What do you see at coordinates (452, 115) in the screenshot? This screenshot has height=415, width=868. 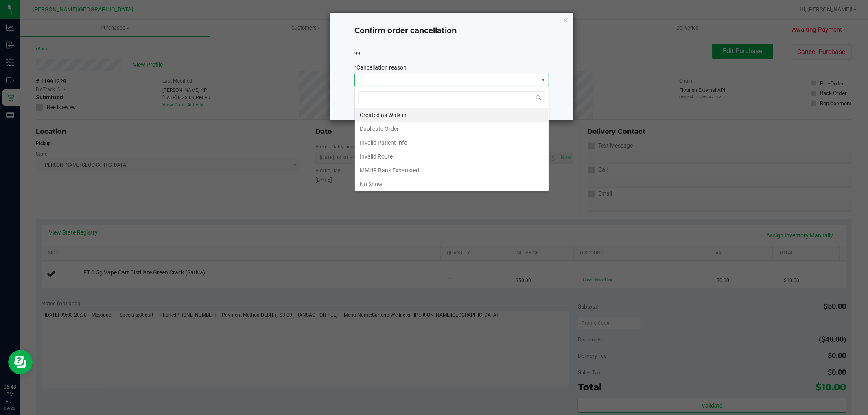 I see `li: Created as Walk-in` at bounding box center [452, 115].